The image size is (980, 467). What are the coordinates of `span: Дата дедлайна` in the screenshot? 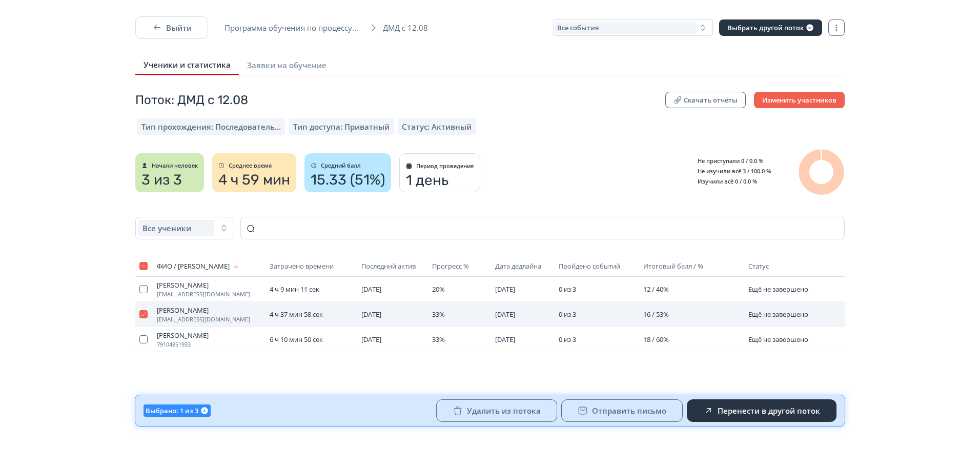 It's located at (518, 266).